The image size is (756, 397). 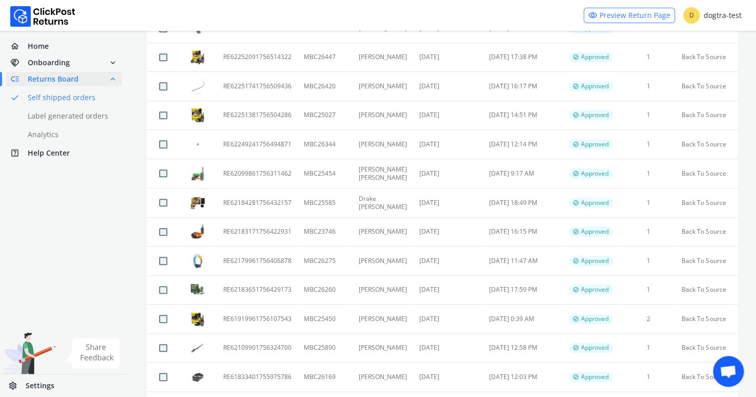 I want to click on span: help_center, so click(x=19, y=153).